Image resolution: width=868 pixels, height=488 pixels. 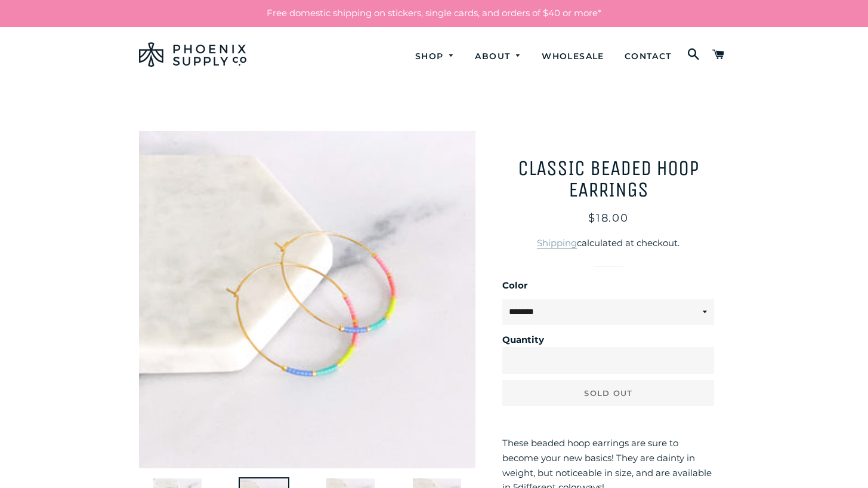 What do you see at coordinates (573, 56) in the screenshot?
I see `a: Wholesale` at bounding box center [573, 56].